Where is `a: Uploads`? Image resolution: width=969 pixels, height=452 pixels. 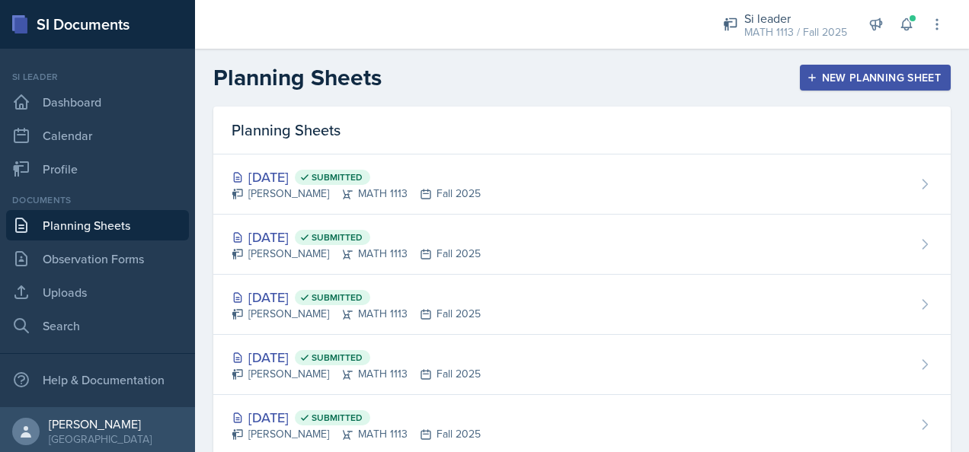
a: Uploads is located at coordinates (97, 292).